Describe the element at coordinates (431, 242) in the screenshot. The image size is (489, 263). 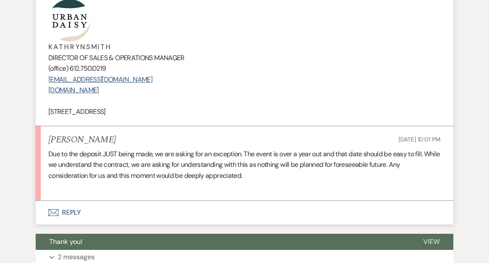
I see `span: View` at that location.